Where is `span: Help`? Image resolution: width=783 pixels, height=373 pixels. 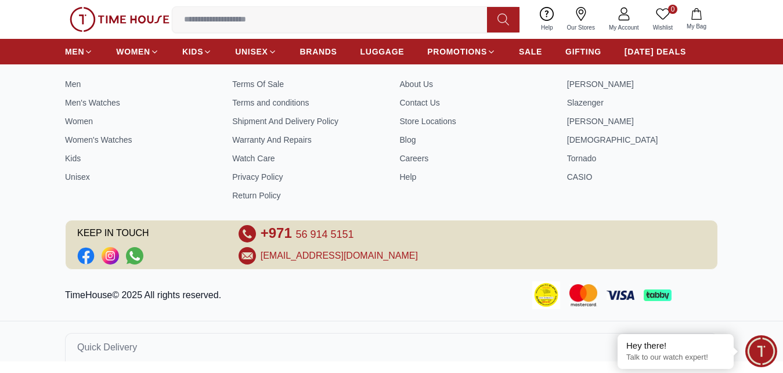 span: Help is located at coordinates (547, 27).